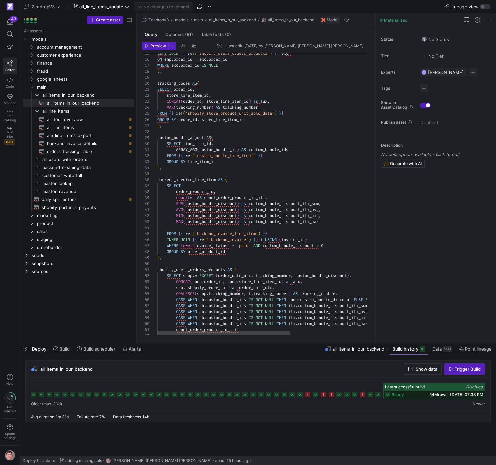 The height and width of the screenshot is (465, 496). What do you see at coordinates (78, 103) in the screenshot?
I see `a: all_items_in_our_backend​​​​​​​​​​` at bounding box center [78, 103].